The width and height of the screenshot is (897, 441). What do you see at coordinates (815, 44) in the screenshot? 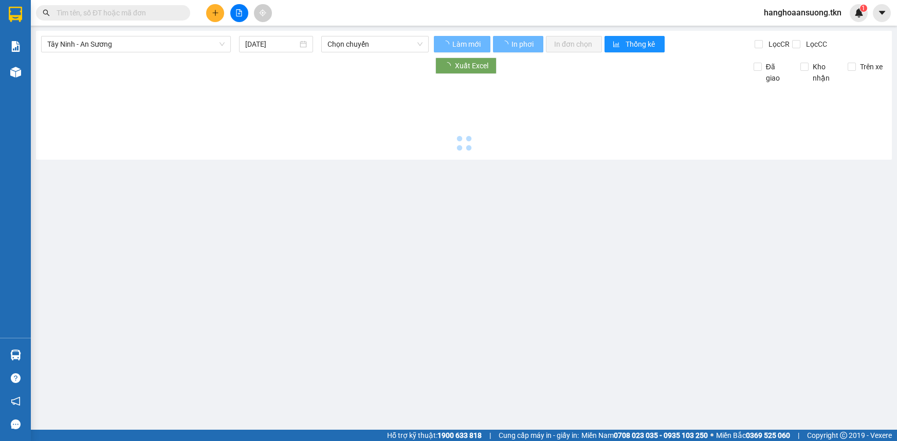
I see `span: Lọc CC` at bounding box center [815, 44].